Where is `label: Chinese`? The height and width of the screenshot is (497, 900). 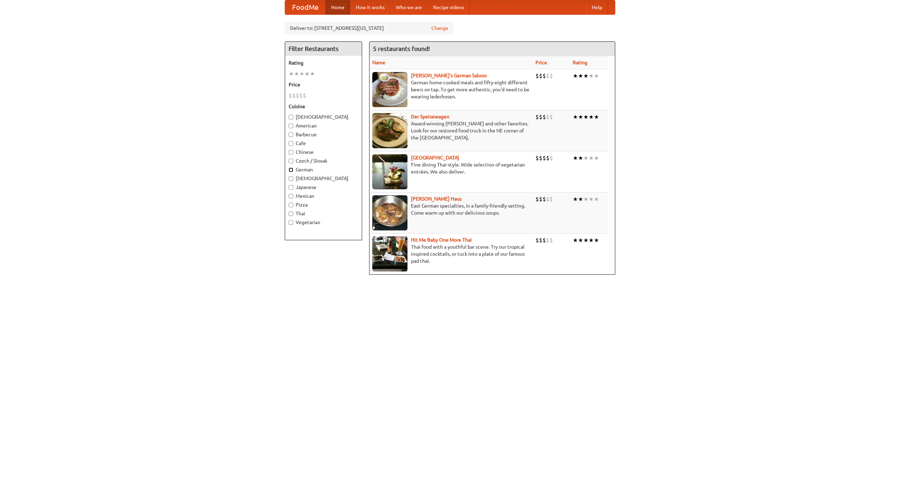 label: Chinese is located at coordinates (323, 152).